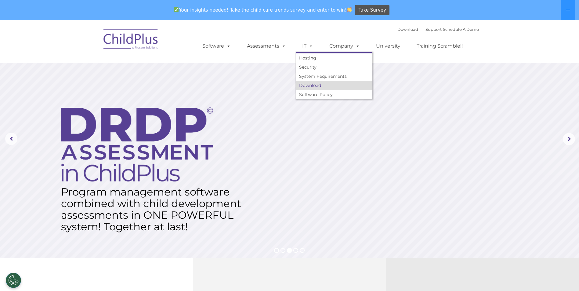  What do you see at coordinates (13, 281) in the screenshot?
I see `button: Cookies Settings` at bounding box center [13, 281].